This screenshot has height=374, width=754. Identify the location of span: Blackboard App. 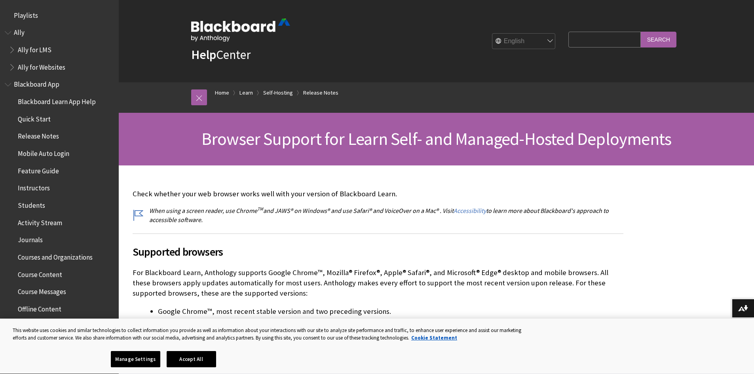
(36, 83).